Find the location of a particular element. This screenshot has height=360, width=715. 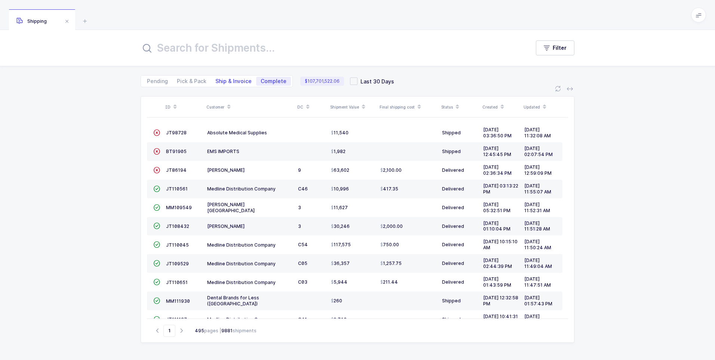

span: 2,000.00 is located at coordinates (391, 226).